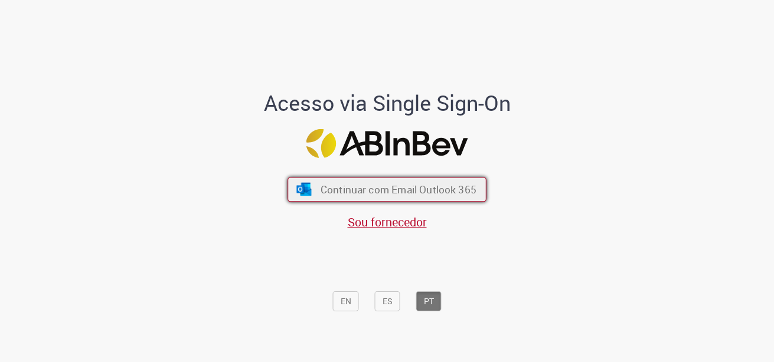 The image size is (774, 362). What do you see at coordinates (387, 189) in the screenshot?
I see `button: ícone Azure/Microsoft 360 Continuar com Email Outlook 365` at bounding box center [387, 189].